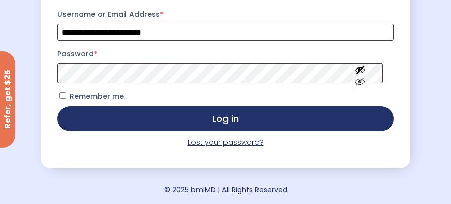 The height and width of the screenshot is (204, 451). Describe the element at coordinates (225, 142) in the screenshot. I see `a: Lost your password?` at that location.